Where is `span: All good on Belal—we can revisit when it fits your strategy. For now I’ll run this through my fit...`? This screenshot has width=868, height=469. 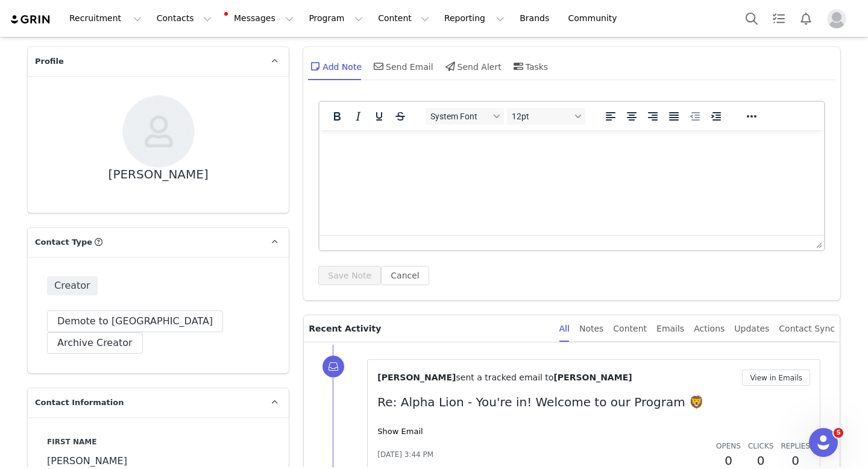
span: All good on Belal—we can revisit when it fits your strategy. For now I’ll run this through my fit... is located at coordinates (204, 151).